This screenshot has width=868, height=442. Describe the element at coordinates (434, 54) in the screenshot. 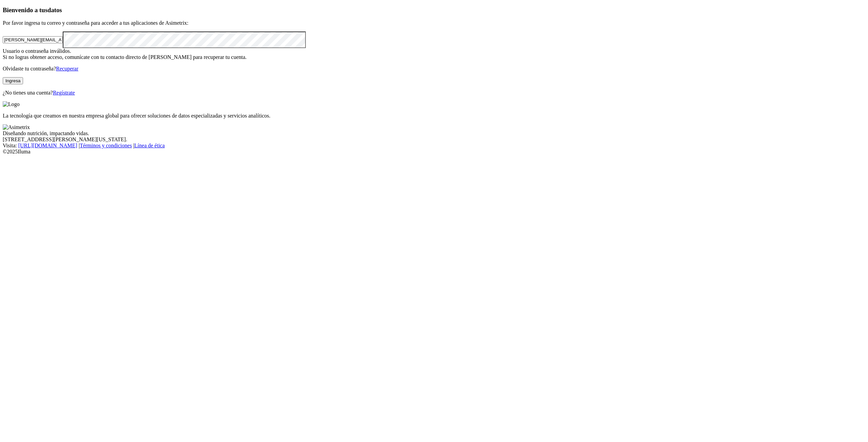

I see `div: Usuario o contraseña inválidos. Si no logras obtener acceso, comunícate con tu contacto directo d...` at that location.